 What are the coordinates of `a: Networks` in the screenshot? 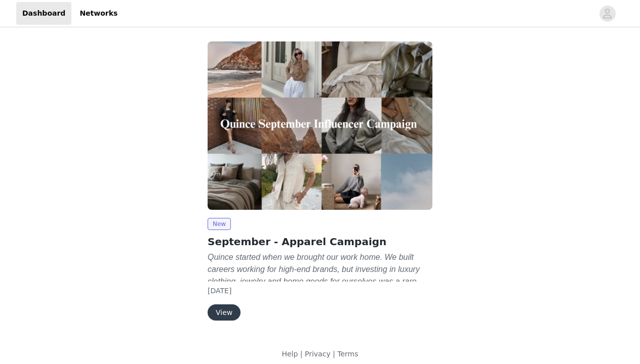 It's located at (98, 14).